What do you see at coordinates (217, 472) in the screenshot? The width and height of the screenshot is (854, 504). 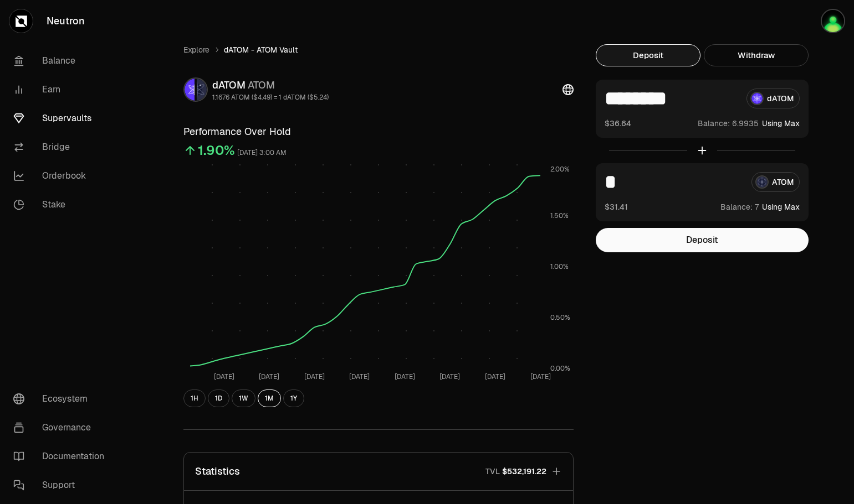 I see `p: Statistics` at bounding box center [217, 472].